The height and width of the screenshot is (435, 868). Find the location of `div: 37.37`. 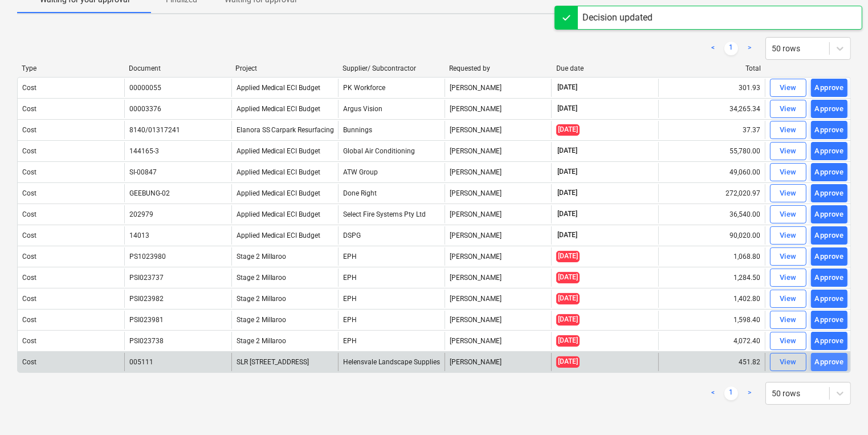

div: 37.37 is located at coordinates (711, 130).